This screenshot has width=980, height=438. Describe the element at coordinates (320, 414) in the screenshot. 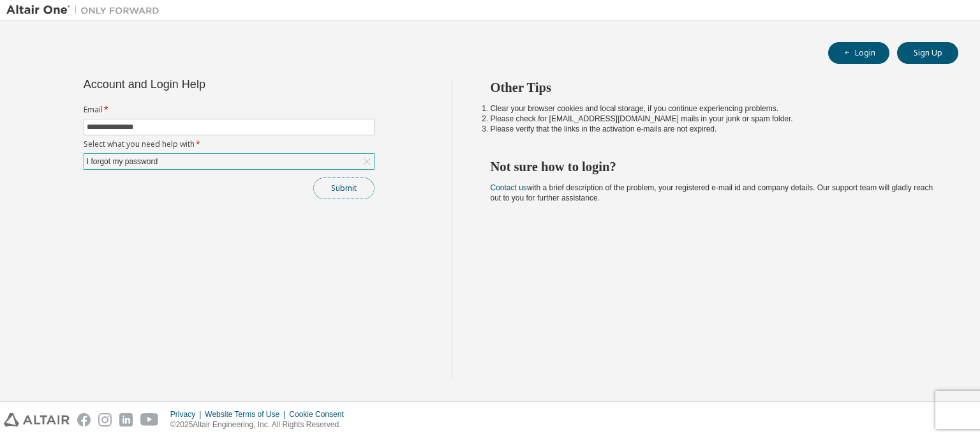

I see `div: Cookie Consent` at that location.